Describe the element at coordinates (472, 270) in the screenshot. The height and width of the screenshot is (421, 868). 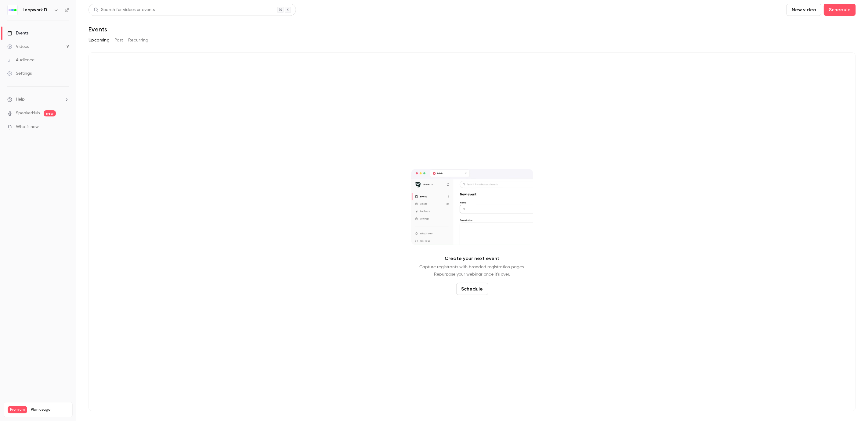
I see `p: Capture registrants with branded registration pages. Repurpose your webinar once it's over.` at that location.